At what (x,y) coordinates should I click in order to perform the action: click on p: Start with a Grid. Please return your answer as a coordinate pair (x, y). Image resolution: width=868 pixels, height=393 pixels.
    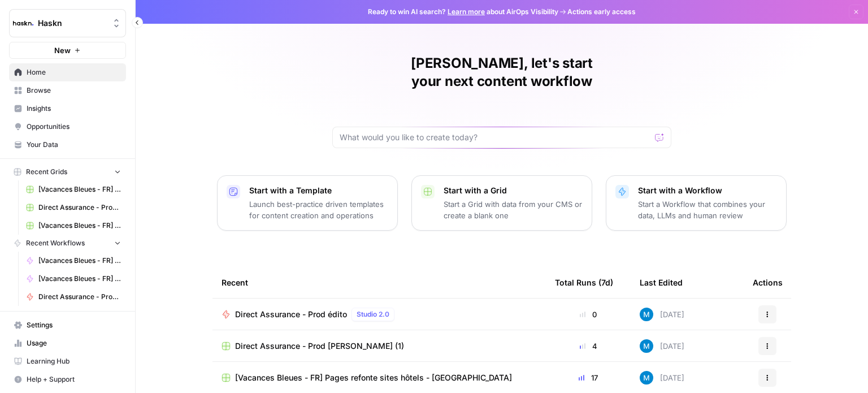
    Looking at the image, I should click on (513, 190).